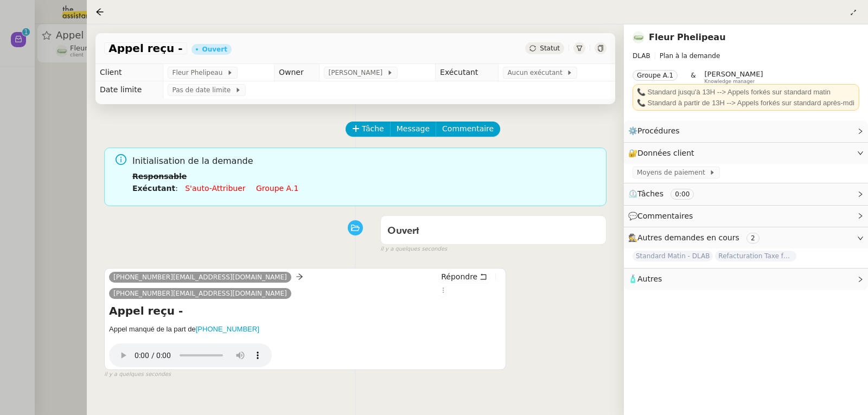  What do you see at coordinates (459, 277) in the screenshot?
I see `span: Répondre` at bounding box center [459, 277].